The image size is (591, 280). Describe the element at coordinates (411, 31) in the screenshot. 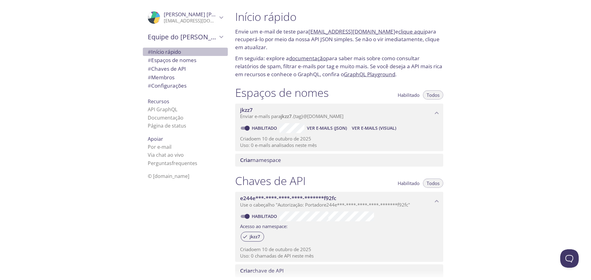

I see `a: clique aqui` at that location.